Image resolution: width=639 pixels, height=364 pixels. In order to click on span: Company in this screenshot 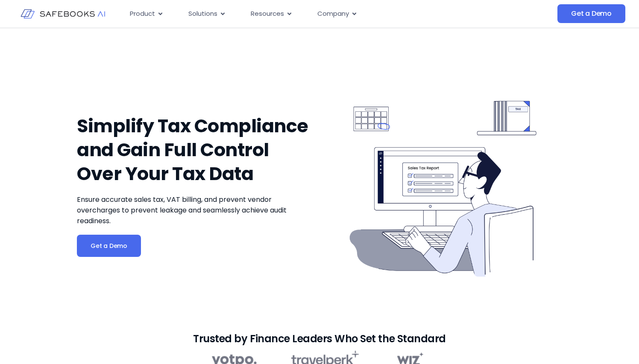, I will do `click(333, 13)`.